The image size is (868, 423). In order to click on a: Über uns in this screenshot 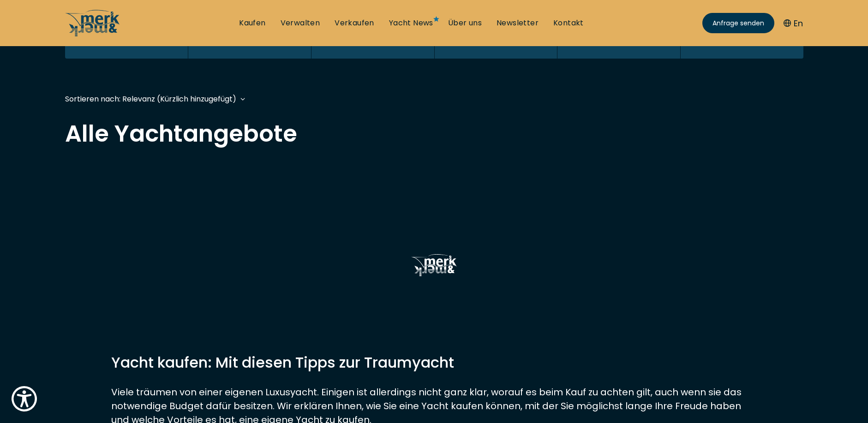, I will do `click(465, 23)`.